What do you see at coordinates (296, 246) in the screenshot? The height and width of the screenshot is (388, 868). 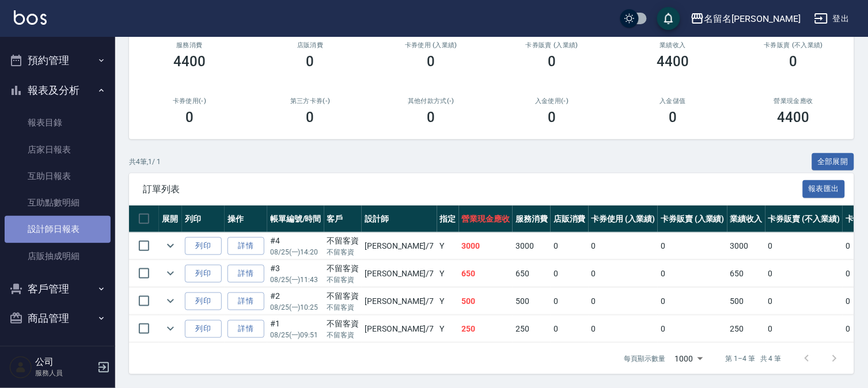 I see `td: #4` at bounding box center [296, 246].